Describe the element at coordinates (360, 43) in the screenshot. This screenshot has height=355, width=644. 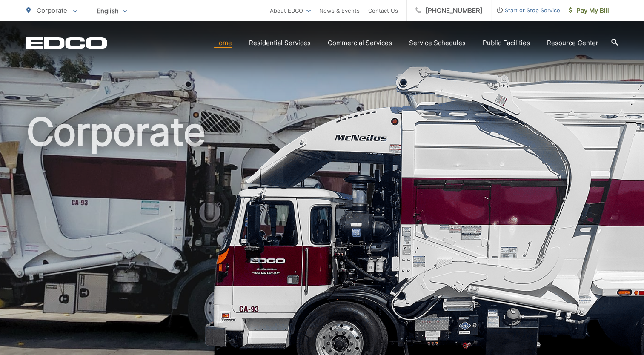
I see `a: Commercial Services` at that location.